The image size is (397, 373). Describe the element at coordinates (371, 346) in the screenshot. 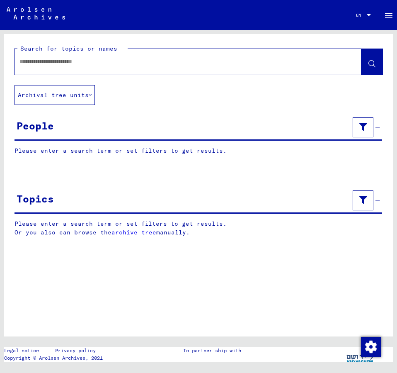

I see `div: Change consent` at that location.